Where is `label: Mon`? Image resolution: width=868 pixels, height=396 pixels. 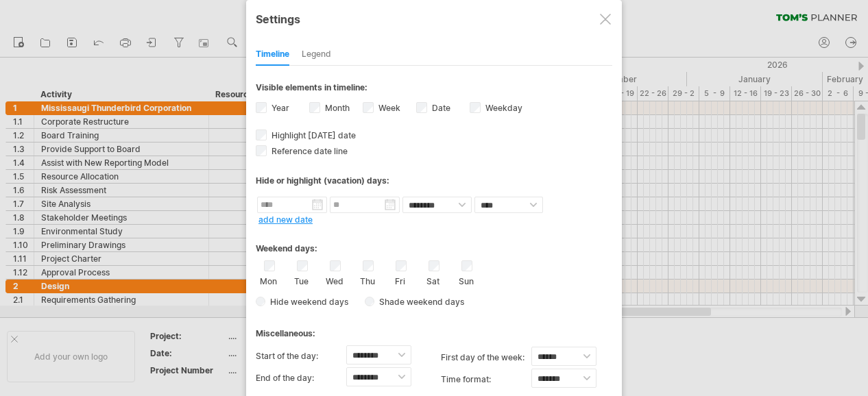
label: Mon is located at coordinates (268, 280).